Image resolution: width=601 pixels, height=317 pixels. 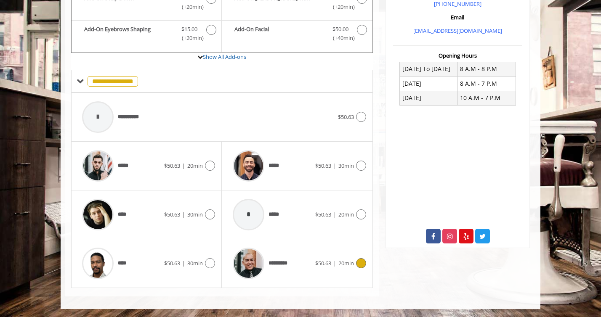 I want to click on h3: Email, so click(x=458, y=17).